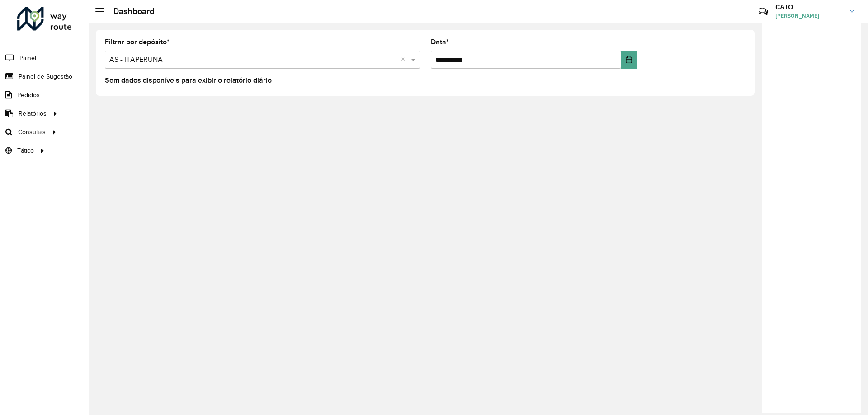 The width and height of the screenshot is (868, 415). I want to click on h2: Dashboard, so click(129, 11).